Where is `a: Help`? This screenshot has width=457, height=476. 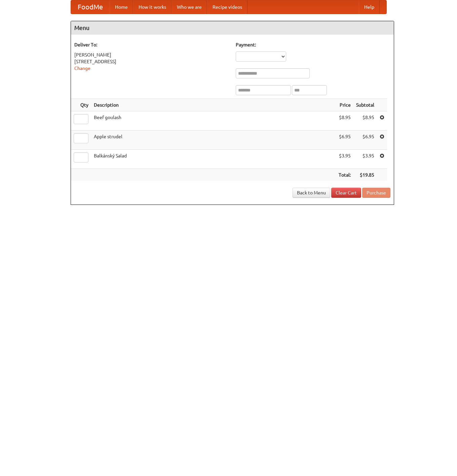
a: Help is located at coordinates (369, 7).